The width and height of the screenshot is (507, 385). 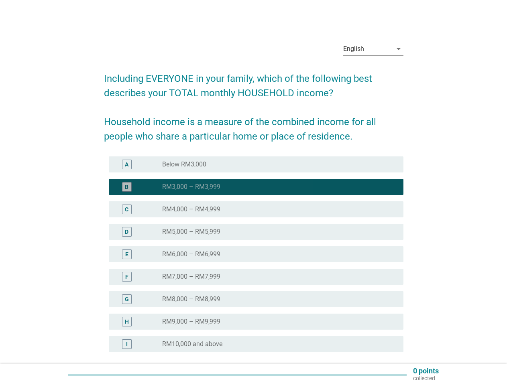 I want to click on label: RM7,000 – RM7,999, so click(x=191, y=277).